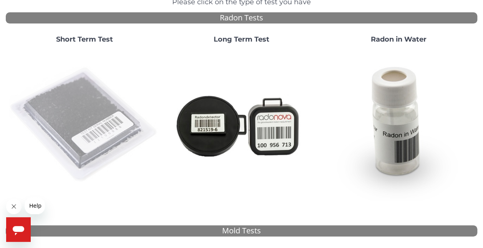 This screenshot has height=248, width=483. Describe the element at coordinates (399, 39) in the screenshot. I see `strong: Radon in Water` at that location.